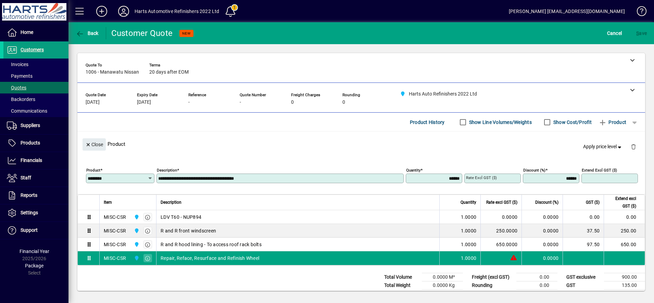  What do you see at coordinates (492, 285) in the screenshot?
I see `td: Rounding` at bounding box center [492, 285].